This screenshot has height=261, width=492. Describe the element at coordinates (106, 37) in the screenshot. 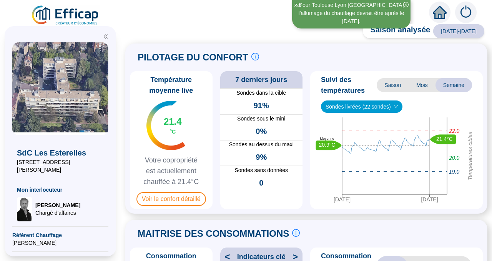

I see `span: double-left` at that location.